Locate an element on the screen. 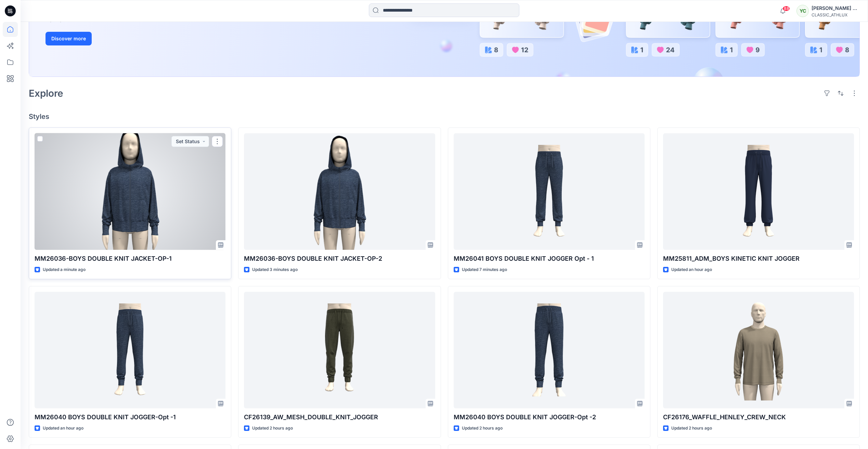 The image size is (868, 449). div: YC is located at coordinates (802, 11).